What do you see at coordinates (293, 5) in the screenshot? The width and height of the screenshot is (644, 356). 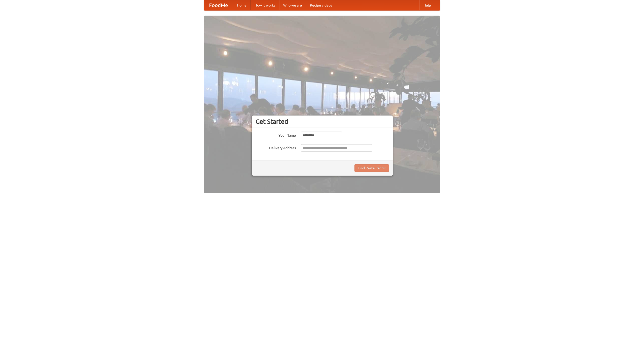 I see `a: Who we are` at bounding box center [293, 5].